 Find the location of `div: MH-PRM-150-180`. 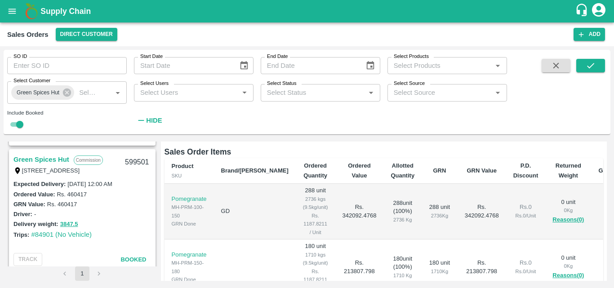

div: MH-PRM-150-180 is located at coordinates (189, 267).